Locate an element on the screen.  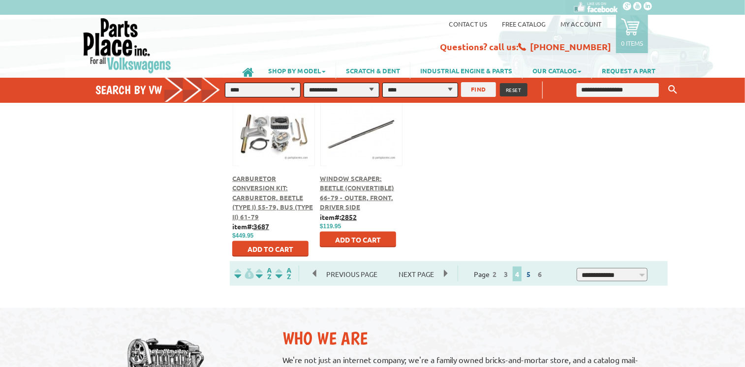
a: REQUEST A PART is located at coordinates (628, 70).